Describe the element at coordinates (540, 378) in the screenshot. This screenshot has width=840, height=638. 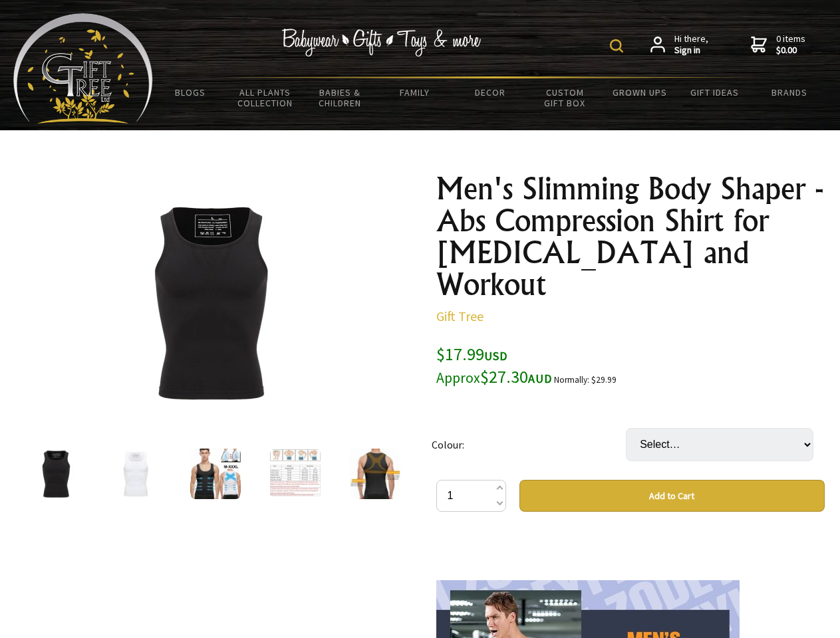
I see `span: AUD` at that location.